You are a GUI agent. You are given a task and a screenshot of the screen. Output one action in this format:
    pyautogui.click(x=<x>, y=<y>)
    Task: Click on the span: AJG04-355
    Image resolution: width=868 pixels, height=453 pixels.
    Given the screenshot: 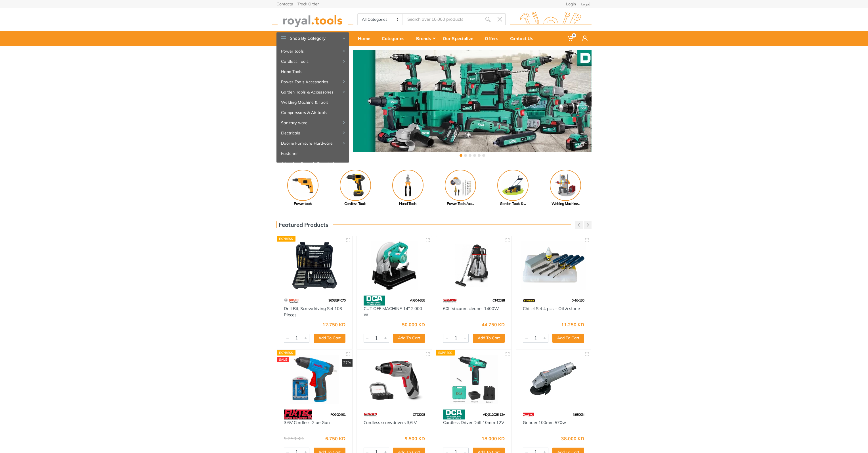 What is the action you would take?
    pyautogui.click(x=417, y=300)
    